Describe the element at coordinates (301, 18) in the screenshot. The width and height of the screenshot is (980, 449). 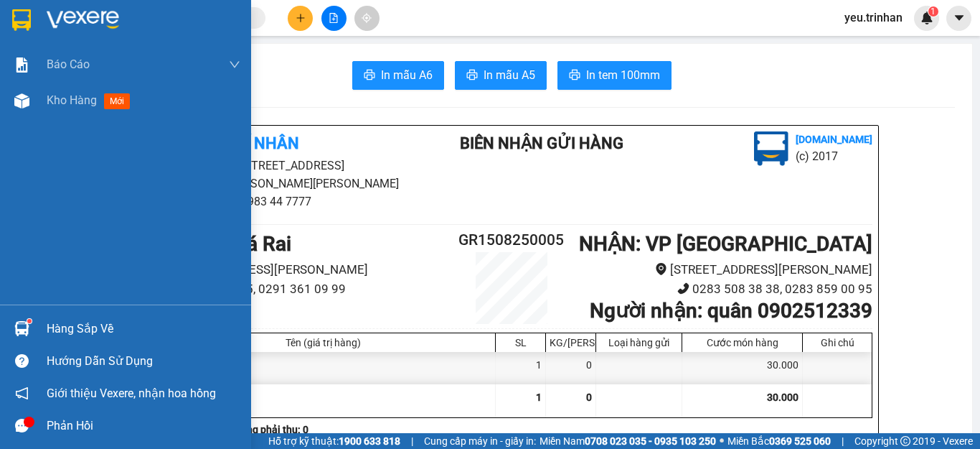
I see `span: plus` at that location.